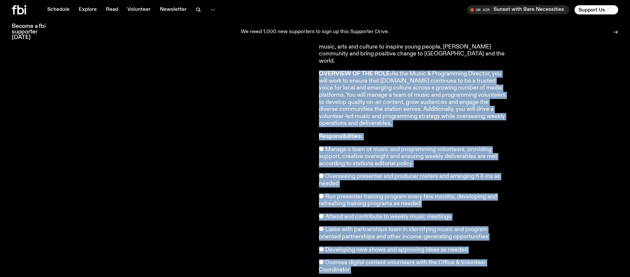 Image resolution: width=630 pixels, height=277 pixels. What do you see at coordinates (173, 10) in the screenshot?
I see `a: Newsletter` at bounding box center [173, 10].